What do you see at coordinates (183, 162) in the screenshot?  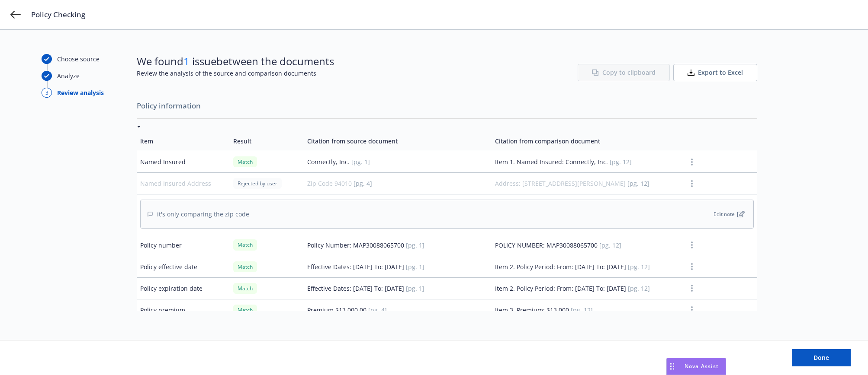 I see `td: Named Insured` at bounding box center [183, 162].